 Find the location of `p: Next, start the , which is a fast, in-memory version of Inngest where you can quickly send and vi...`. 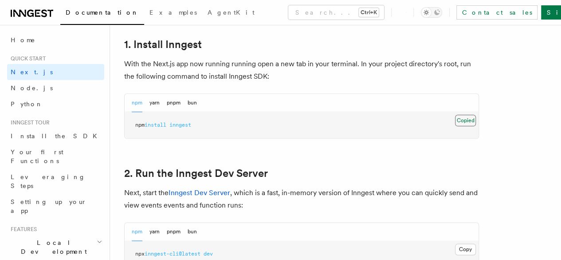

p: Next, start the , which is a fast, in-memory version of Inngest where you can quickly send and vi... is located at coordinates (302, 199).